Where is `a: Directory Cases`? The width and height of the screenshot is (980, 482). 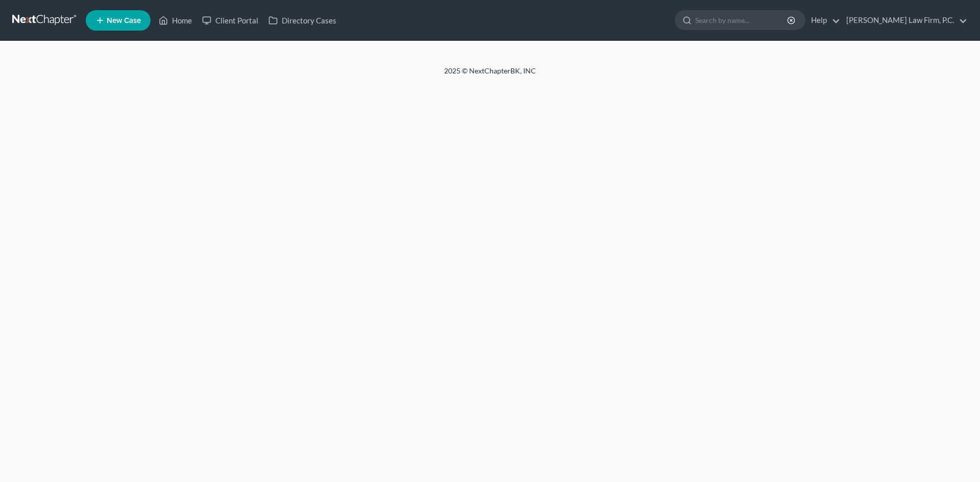
a: Directory Cases is located at coordinates (302, 20).